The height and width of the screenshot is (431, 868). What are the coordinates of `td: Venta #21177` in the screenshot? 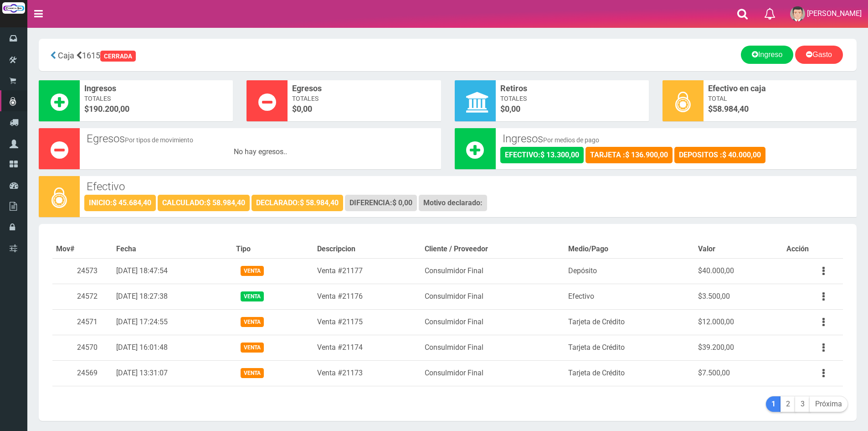 It's located at (367, 271).